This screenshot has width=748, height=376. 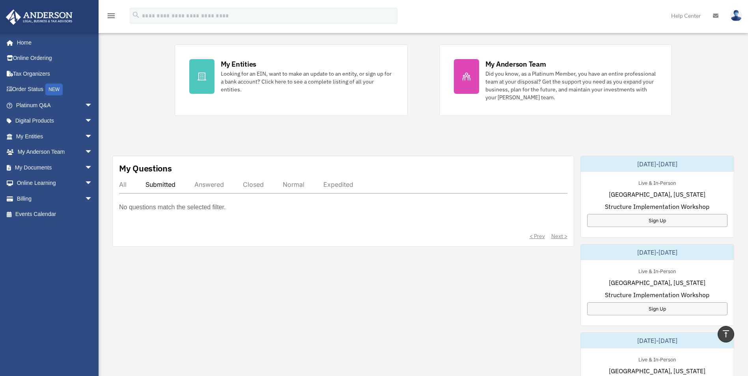 What do you see at coordinates (55, 183) in the screenshot?
I see `a: Online Learningarrow_drop_down` at bounding box center [55, 183].